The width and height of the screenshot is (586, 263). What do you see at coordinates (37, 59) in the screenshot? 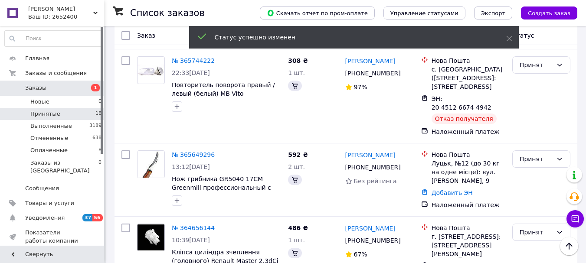
I see `span: Главная` at bounding box center [37, 59].